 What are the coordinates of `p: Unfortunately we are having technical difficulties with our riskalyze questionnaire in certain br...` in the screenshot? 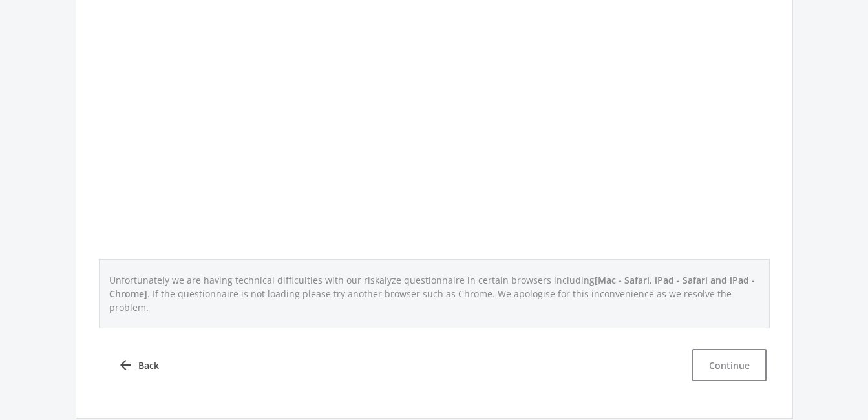 It's located at (434, 294).